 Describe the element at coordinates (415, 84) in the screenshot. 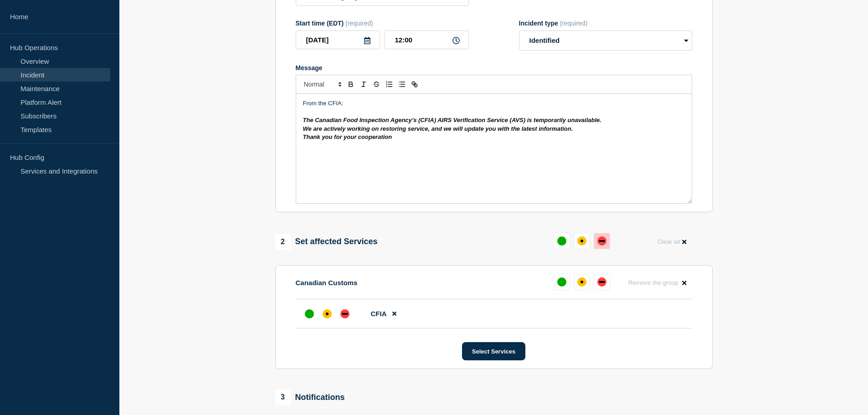

I see `button: Toggle link` at that location.